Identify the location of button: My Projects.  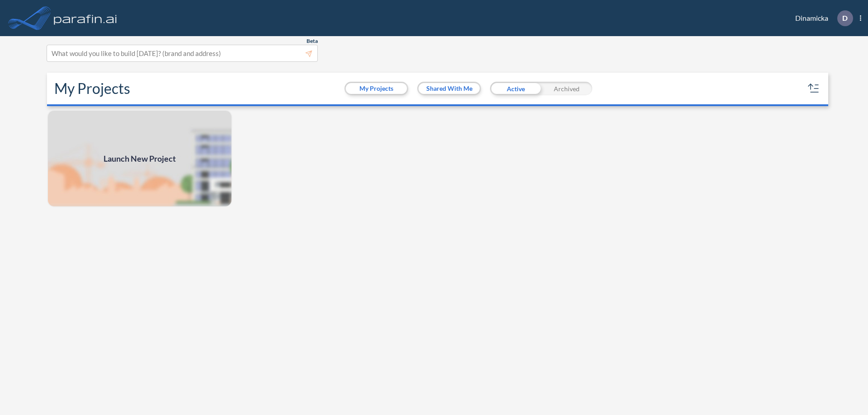
(377, 89).